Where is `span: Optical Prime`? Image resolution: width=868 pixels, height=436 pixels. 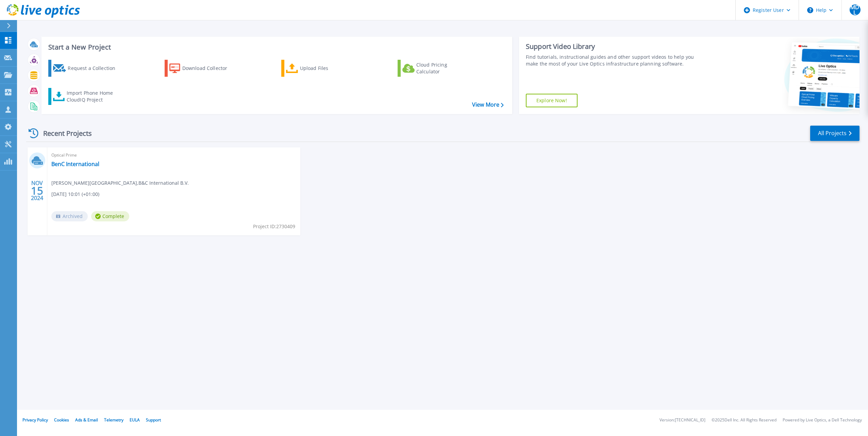 span: Optical Prime is located at coordinates (174, 156).